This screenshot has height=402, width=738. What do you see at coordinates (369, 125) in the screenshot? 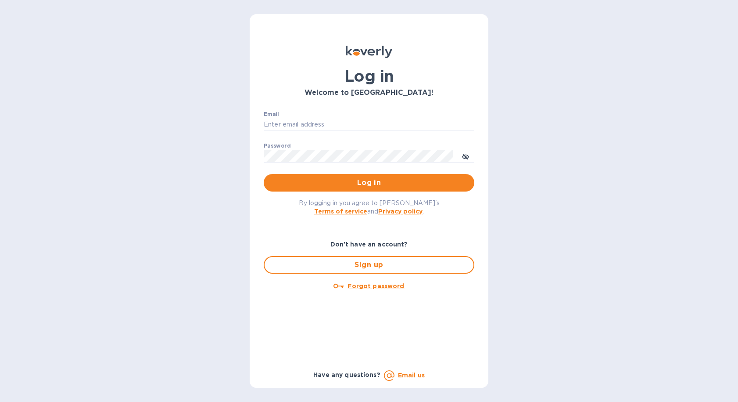
I see `input: Enter email address` at bounding box center [369, 125].